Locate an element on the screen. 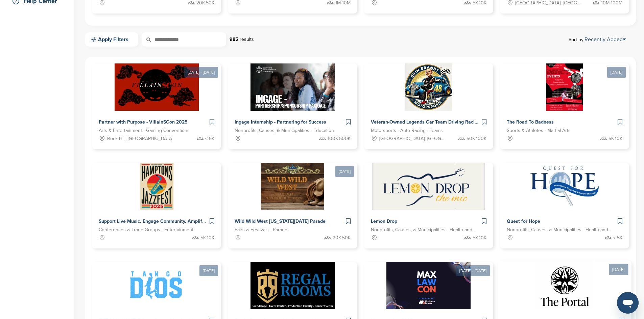 This screenshot has height=319, width=644. span: results is located at coordinates (246, 39).